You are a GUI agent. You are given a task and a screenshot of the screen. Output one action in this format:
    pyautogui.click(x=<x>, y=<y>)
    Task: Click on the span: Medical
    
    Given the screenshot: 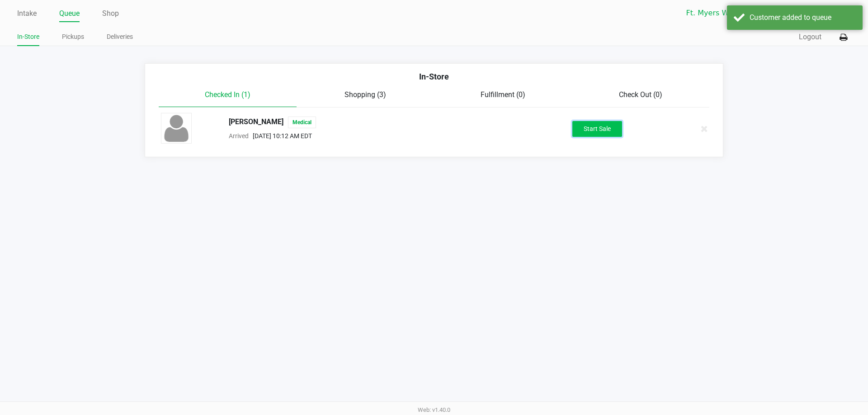 What is the action you would take?
    pyautogui.click(x=302, y=122)
    